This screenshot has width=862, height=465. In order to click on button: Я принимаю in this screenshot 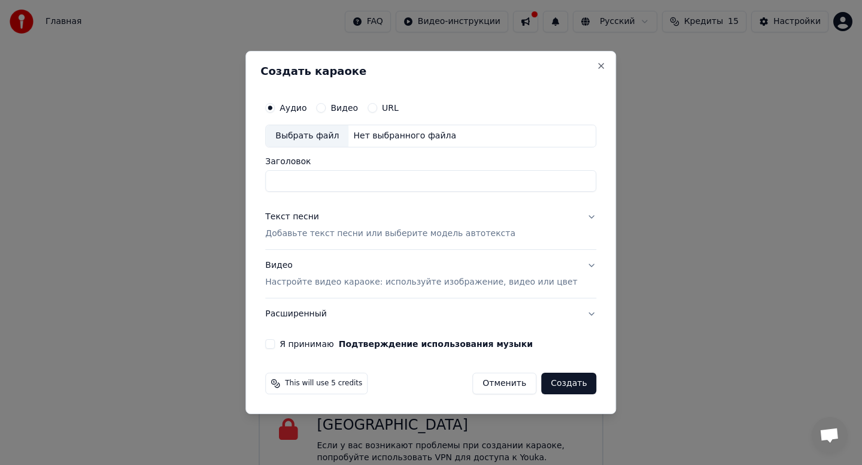, I will do `click(436, 344)`.